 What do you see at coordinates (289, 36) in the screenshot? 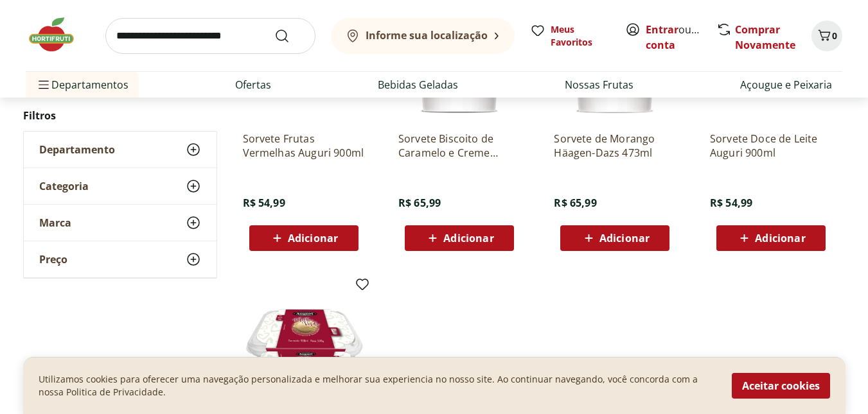
I see `button: Submit Search` at bounding box center [289, 36].